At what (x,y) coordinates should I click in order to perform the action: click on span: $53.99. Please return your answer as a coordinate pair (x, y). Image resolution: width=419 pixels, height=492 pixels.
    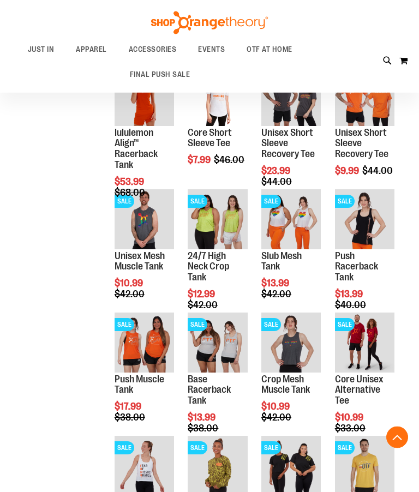
    Looking at the image, I should click on (130, 182).